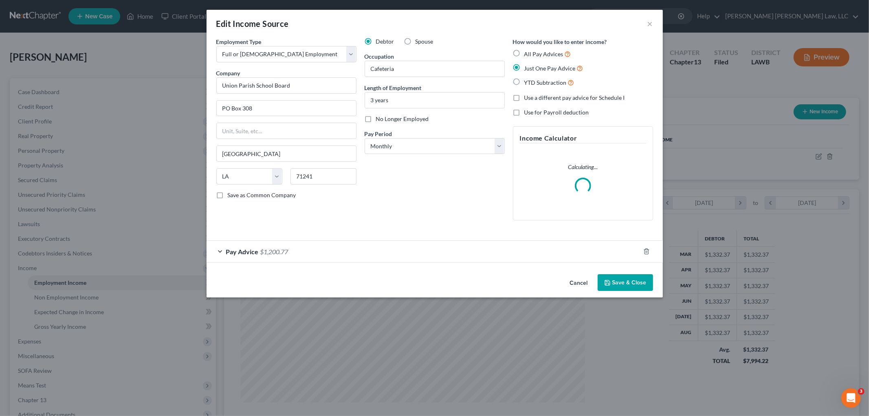 Image resolution: width=869 pixels, height=416 pixels. I want to click on button: Save & Close, so click(625, 283).